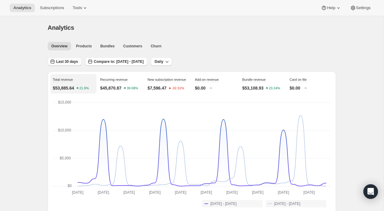 This screenshot has height=211, width=384. I want to click on div: Open Intercom Messenger, so click(371, 192).